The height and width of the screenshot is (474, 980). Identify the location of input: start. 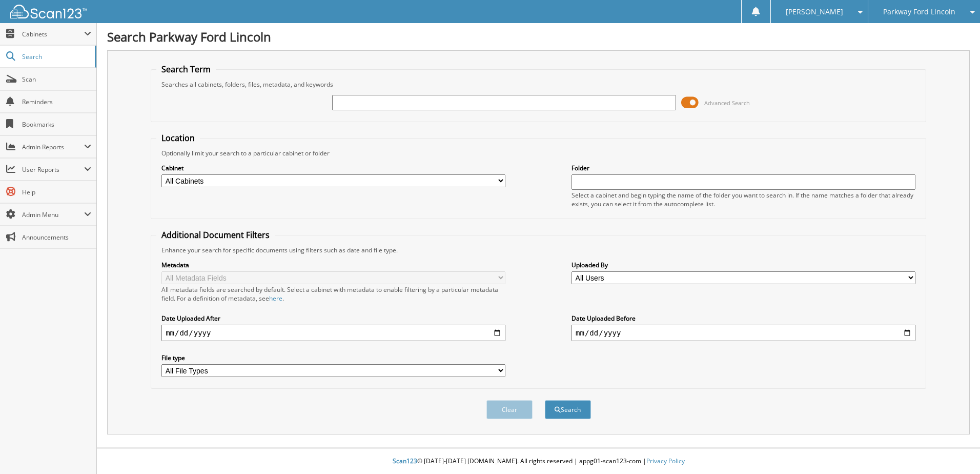
(333, 332).